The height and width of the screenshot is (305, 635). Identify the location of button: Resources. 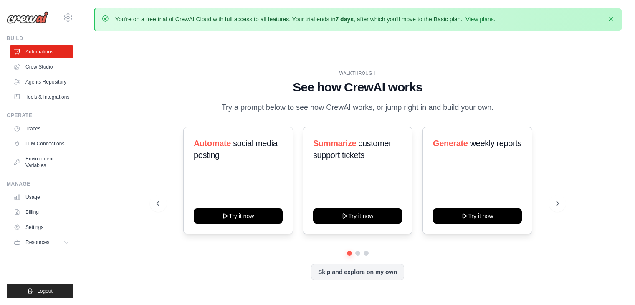
(41, 242).